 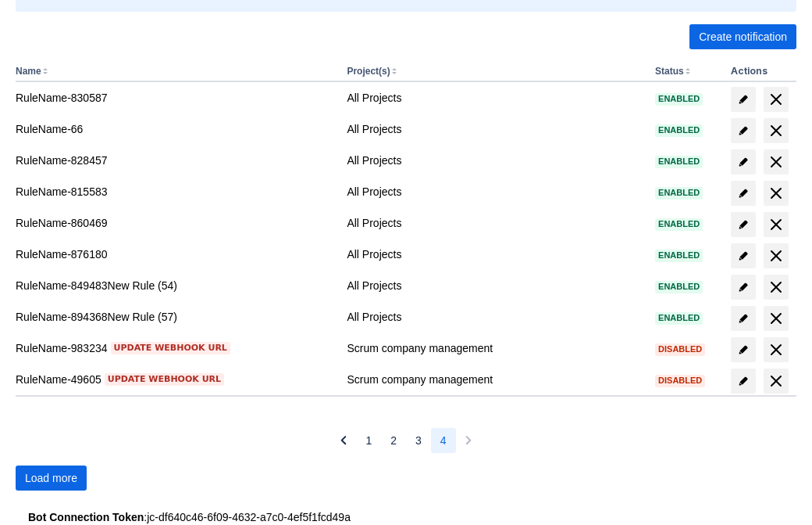 I want to click on button: Project(s), so click(x=368, y=71).